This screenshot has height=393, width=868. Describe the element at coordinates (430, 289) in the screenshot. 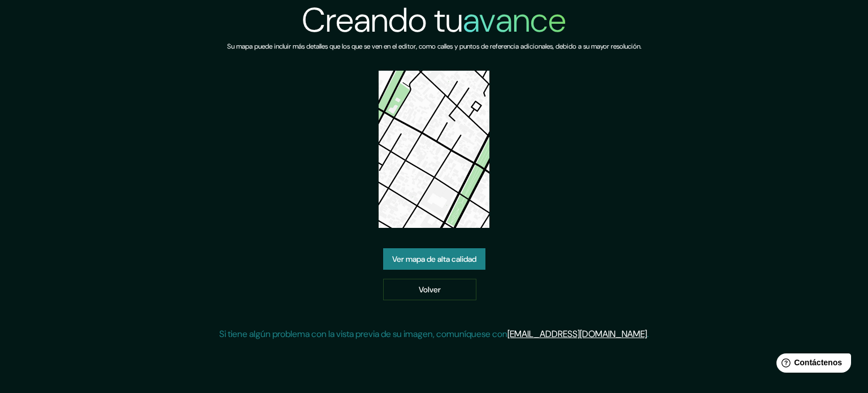

I see `font: Volver` at that location.